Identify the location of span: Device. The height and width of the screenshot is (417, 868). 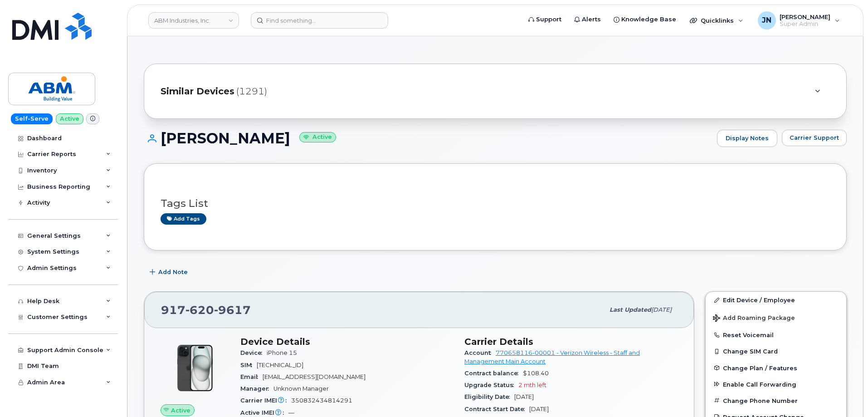
(254, 353).